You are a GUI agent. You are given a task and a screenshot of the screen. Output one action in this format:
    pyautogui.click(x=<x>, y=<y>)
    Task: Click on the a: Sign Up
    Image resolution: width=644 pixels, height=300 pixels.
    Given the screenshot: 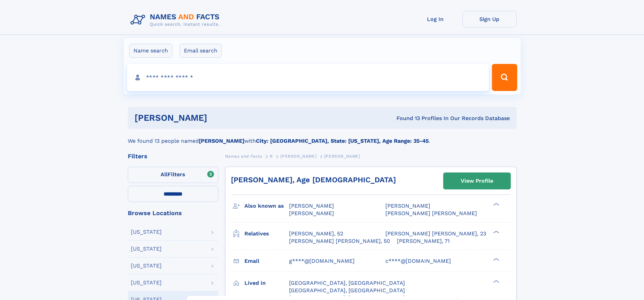 What is the action you would take?
    pyautogui.click(x=489, y=19)
    